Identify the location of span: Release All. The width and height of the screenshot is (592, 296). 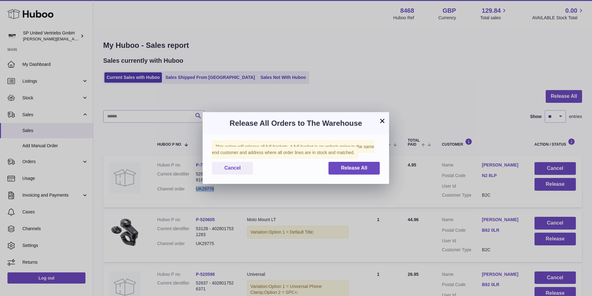
(354, 168).